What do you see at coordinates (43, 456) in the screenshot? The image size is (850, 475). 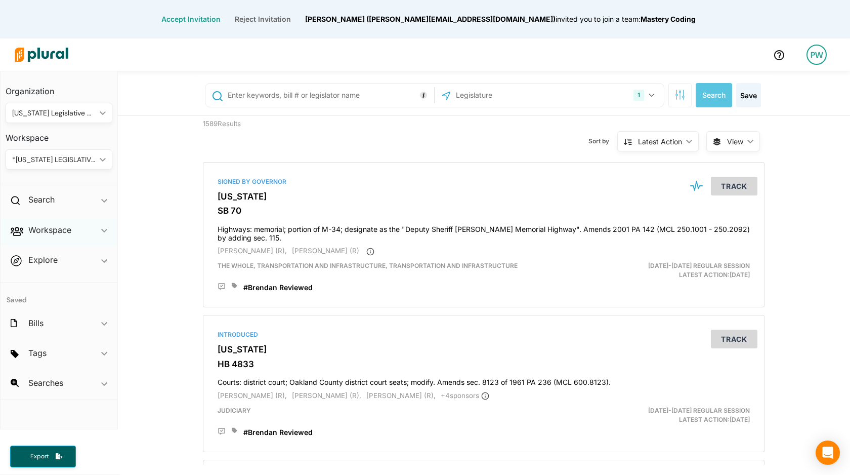 I see `button: Export` at bounding box center [43, 456].